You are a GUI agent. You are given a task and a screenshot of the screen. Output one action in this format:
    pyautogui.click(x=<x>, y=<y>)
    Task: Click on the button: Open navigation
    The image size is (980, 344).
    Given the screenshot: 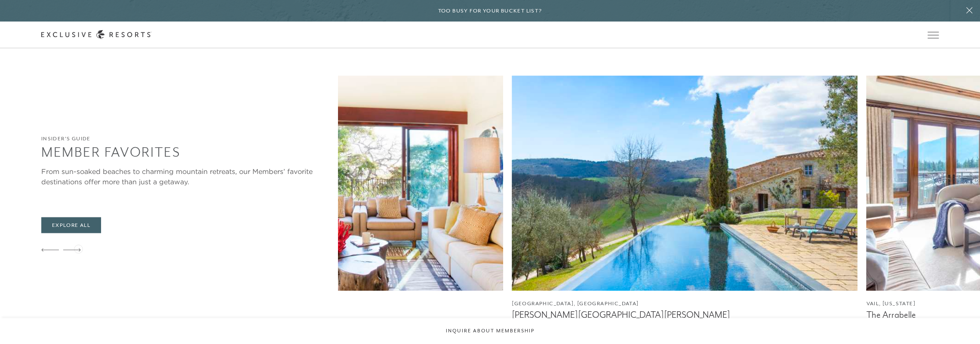 What is the action you would take?
    pyautogui.click(x=933, y=35)
    